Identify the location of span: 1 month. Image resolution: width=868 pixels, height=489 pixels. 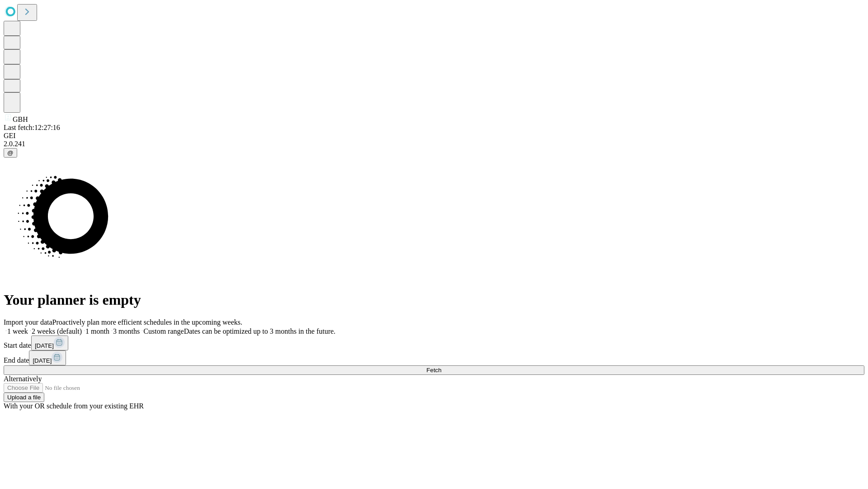
(98, 331).